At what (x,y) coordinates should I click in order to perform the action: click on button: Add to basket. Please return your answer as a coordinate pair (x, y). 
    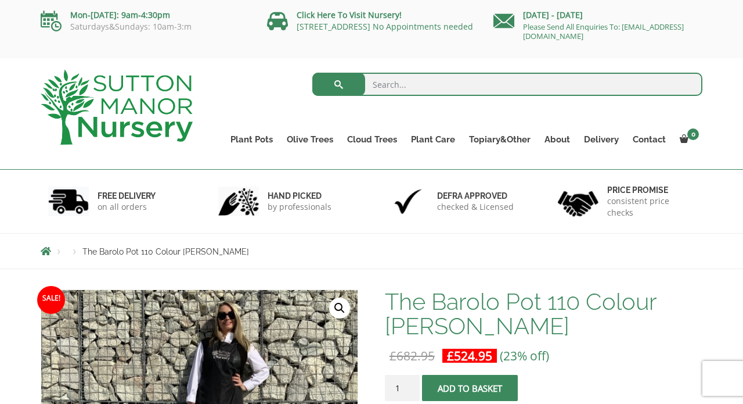
    Looking at the image, I should click on (470, 387).